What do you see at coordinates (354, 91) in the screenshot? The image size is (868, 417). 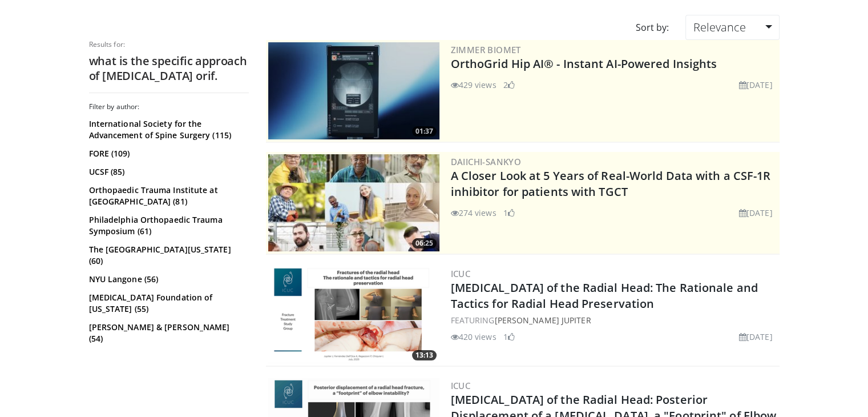 I see `img: 51d03d7b-a4ba-45b7-9f92-2bfbd1feacc3.300x170_q85_crop-smart_upscale.jpg` at bounding box center [354, 91].